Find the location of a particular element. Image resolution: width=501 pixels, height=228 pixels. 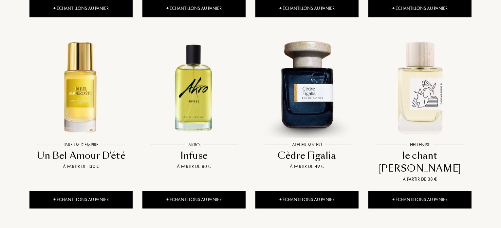

img: le chant d'Achille Hellenist is located at coordinates (420, 86).